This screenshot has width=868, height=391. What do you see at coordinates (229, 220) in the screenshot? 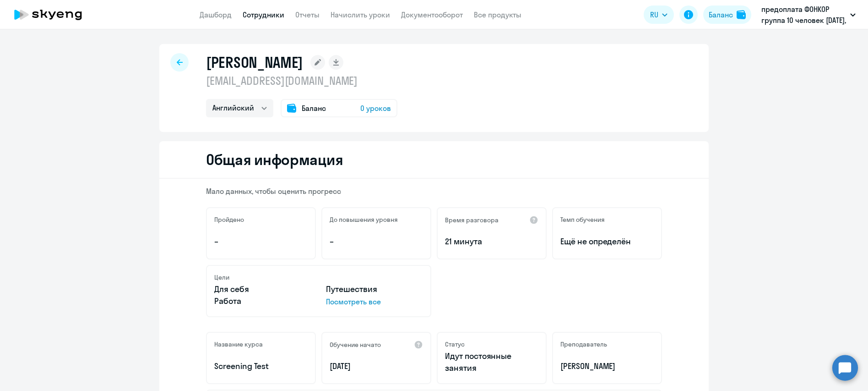
I see `h5: Пройдено` at bounding box center [229, 220].